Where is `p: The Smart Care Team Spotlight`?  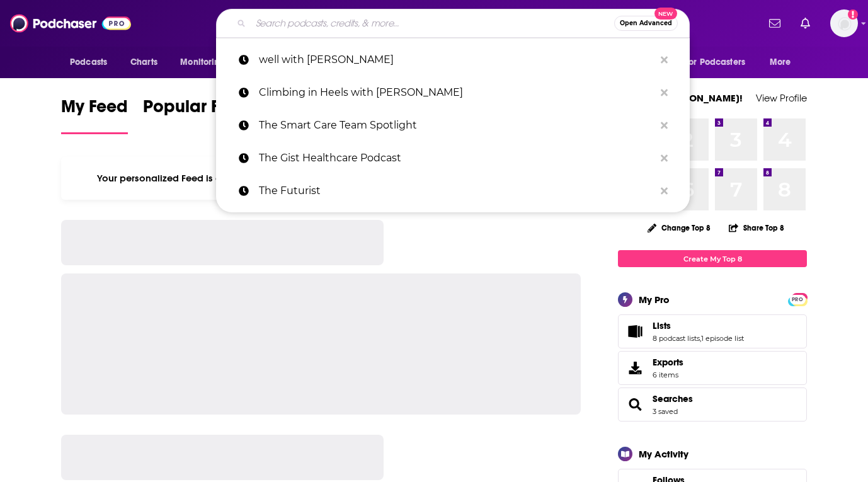
p: The Smart Care Team Spotlight is located at coordinates (457, 126).